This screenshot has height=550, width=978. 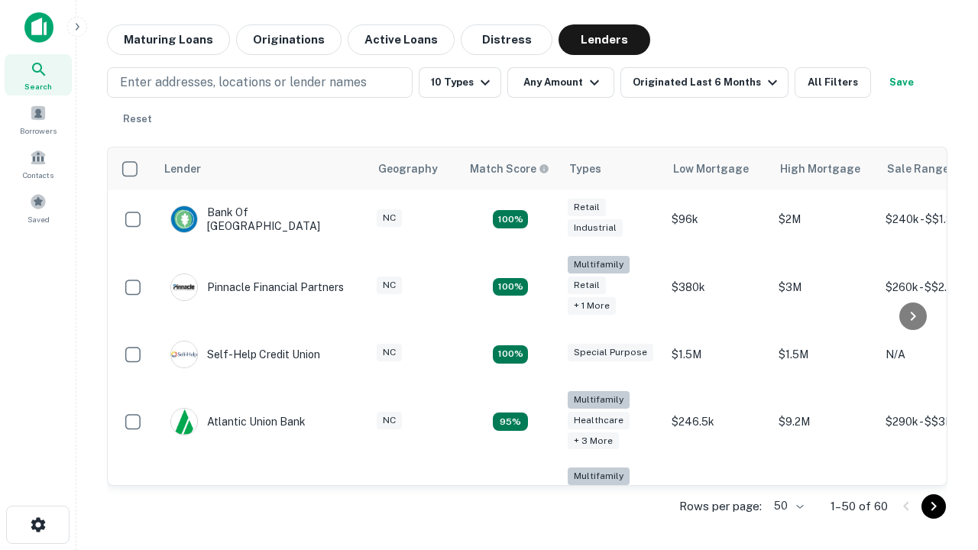 I want to click on button: Active Loans, so click(x=401, y=40).